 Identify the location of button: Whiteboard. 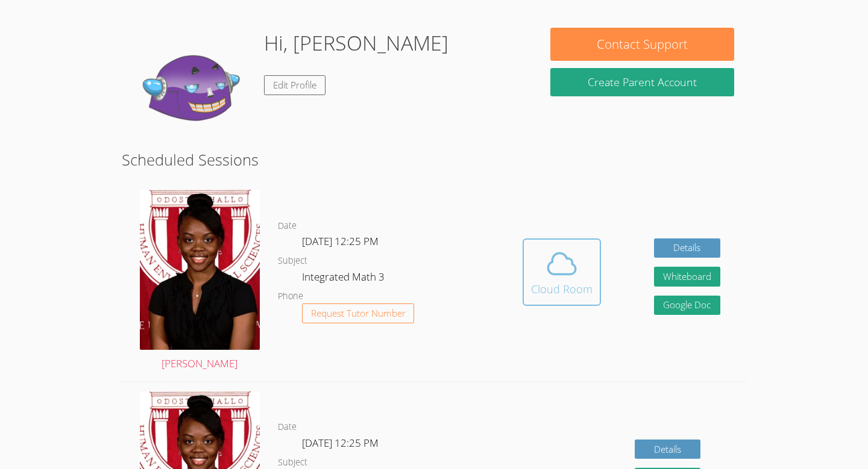
(687, 277).